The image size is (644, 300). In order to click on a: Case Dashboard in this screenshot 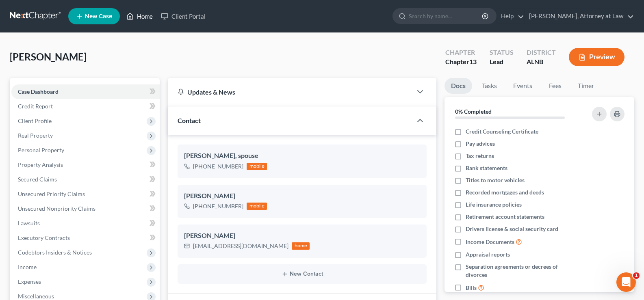, I will do `click(86, 92)`.